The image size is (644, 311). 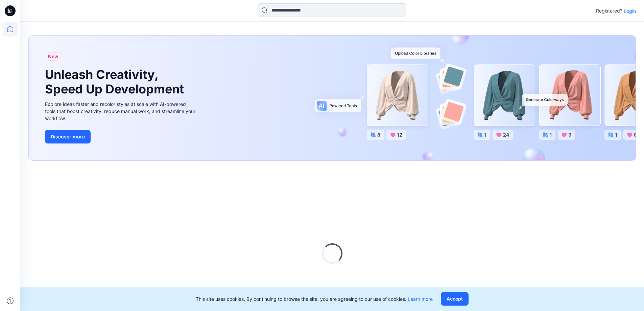 What do you see at coordinates (53, 56) in the screenshot?
I see `span: New` at bounding box center [53, 56].